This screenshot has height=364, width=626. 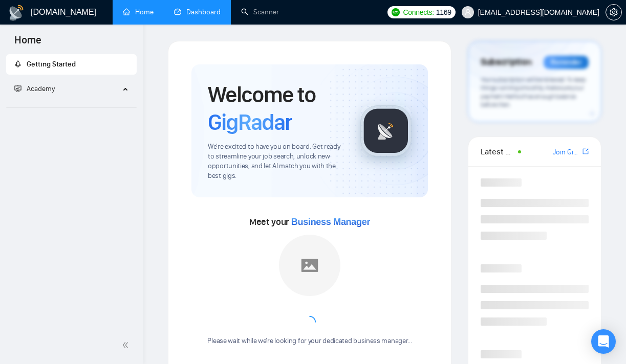 What do you see at coordinates (71, 65) in the screenshot?
I see `li: Getting Started` at bounding box center [71, 65].